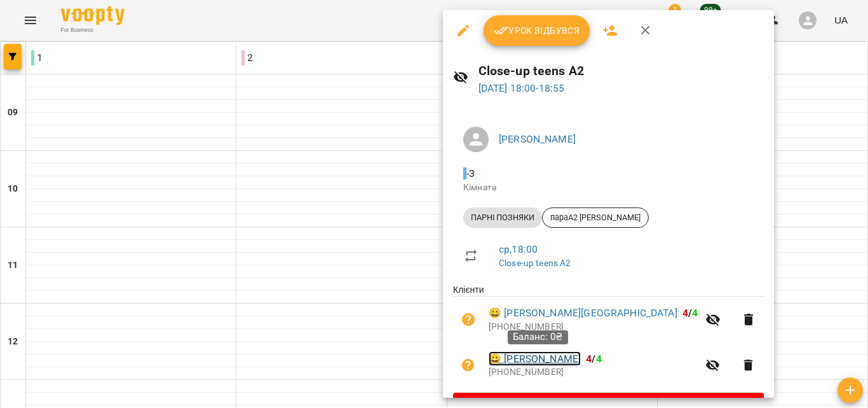  Describe the element at coordinates (621, 71) in the screenshot. I see `h6: Close-up teens A2` at that location.